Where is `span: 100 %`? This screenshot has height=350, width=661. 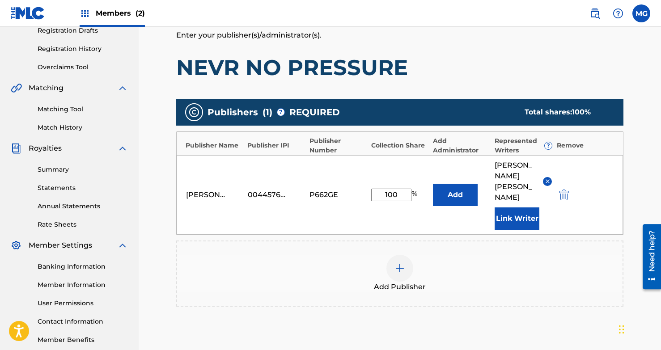 span: 100 % is located at coordinates (582, 112).